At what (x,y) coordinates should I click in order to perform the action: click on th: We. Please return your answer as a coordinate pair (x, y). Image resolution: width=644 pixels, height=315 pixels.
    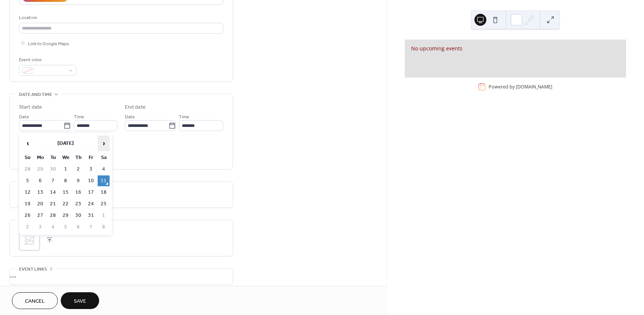
    Looking at the image, I should click on (65, 158).